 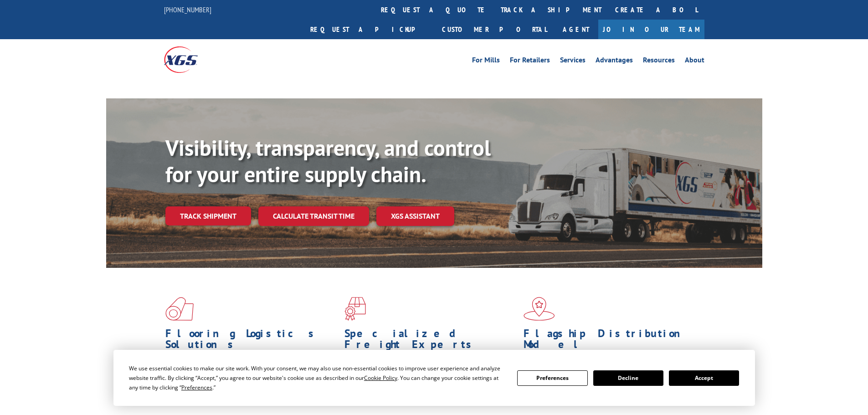 I want to click on h1: Flagship Distribution Model, so click(x=610, y=341).